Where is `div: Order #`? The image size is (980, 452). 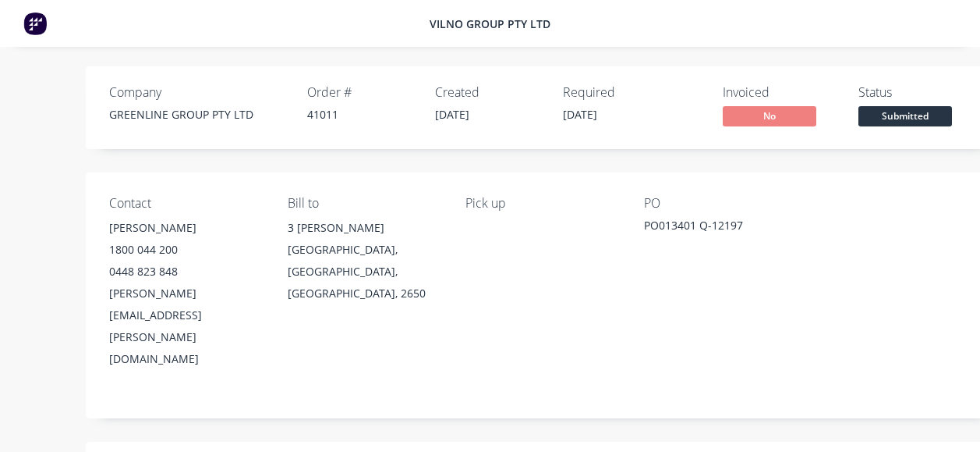
div: Order # is located at coordinates (362, 92).